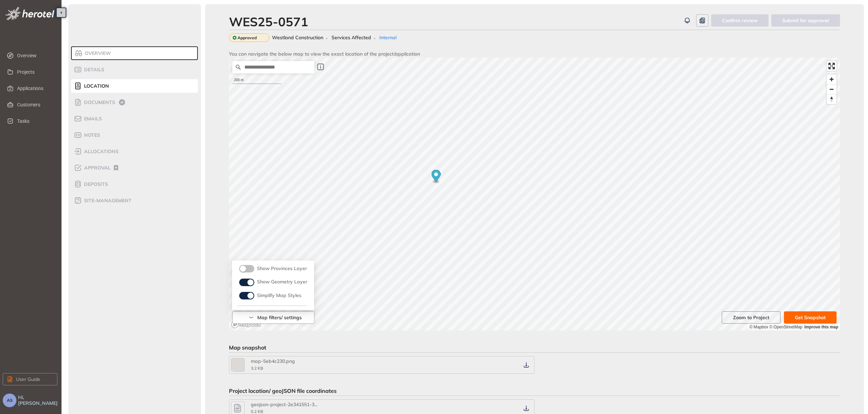 The width and height of the screenshot is (868, 414). Describe the element at coordinates (282, 282) in the screenshot. I see `span: Show Geometry Layer` at that location.